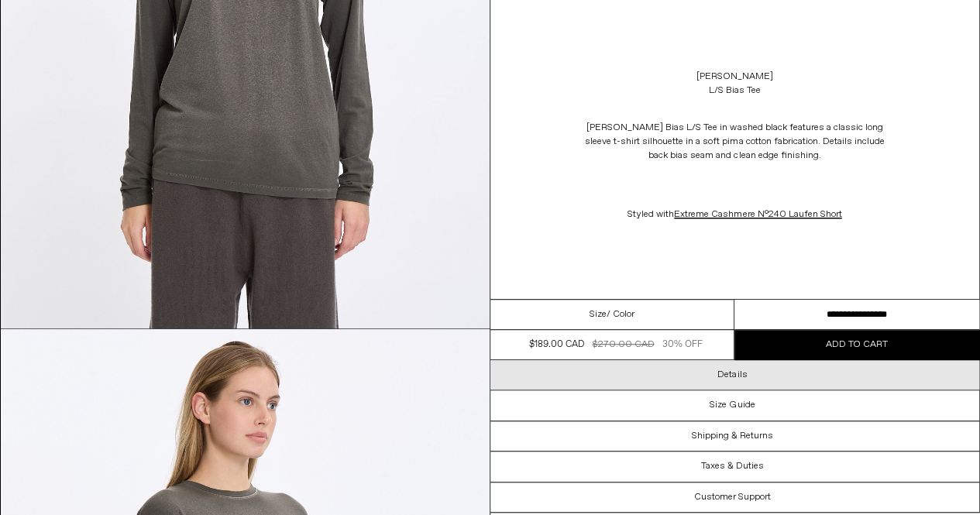  I want to click on h3: Customer Support, so click(732, 497).